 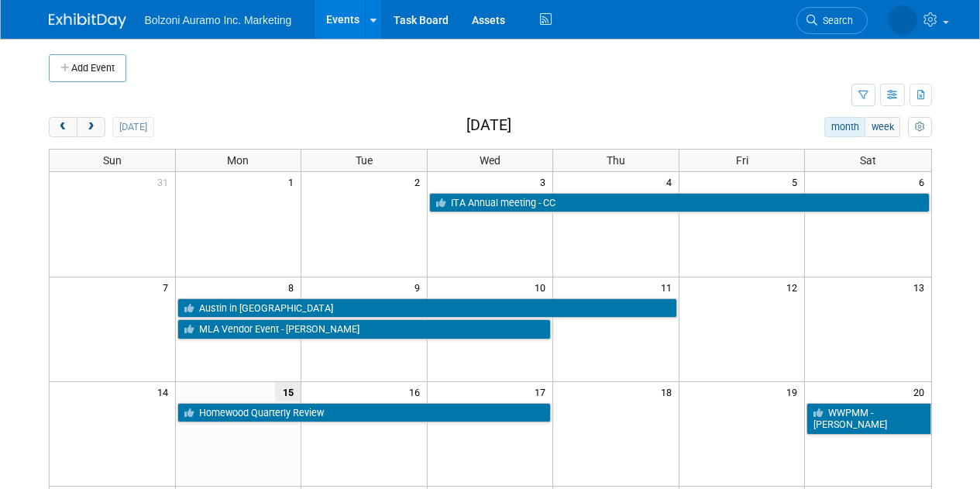 I want to click on span: Thu, so click(x=616, y=161).